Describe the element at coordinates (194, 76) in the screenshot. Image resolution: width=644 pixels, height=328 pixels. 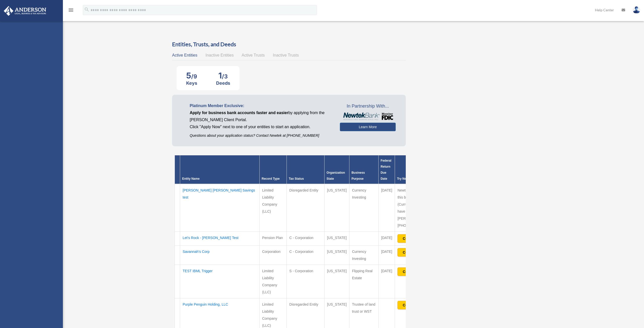
I see `span: /9` at that location.